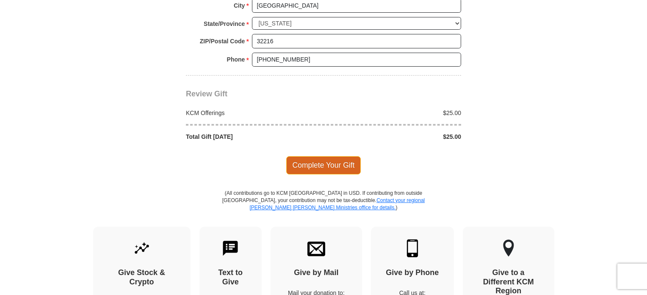 This screenshot has width=647, height=295. I want to click on div: KCM Offerings, so click(253, 113).